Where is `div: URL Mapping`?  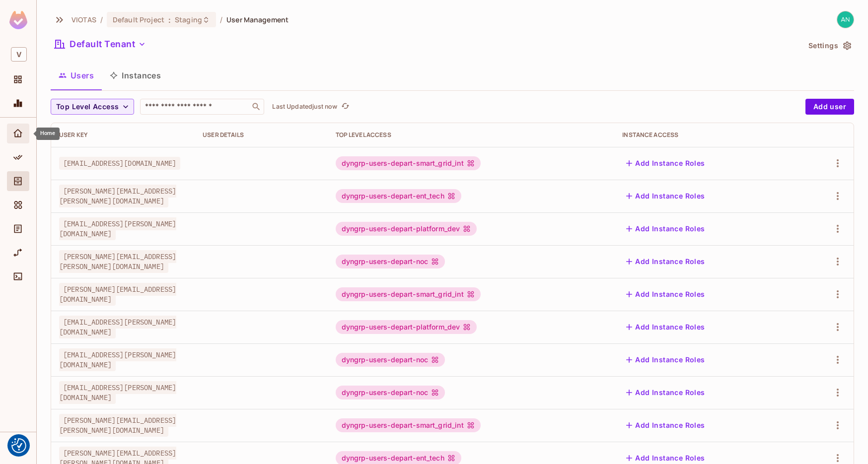 div: URL Mapping is located at coordinates (18, 253).